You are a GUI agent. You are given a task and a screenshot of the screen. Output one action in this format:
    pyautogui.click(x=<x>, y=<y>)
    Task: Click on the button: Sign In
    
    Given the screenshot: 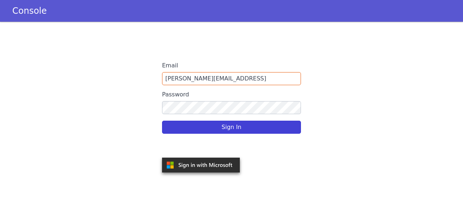 What is the action you would take?
    pyautogui.click(x=231, y=127)
    